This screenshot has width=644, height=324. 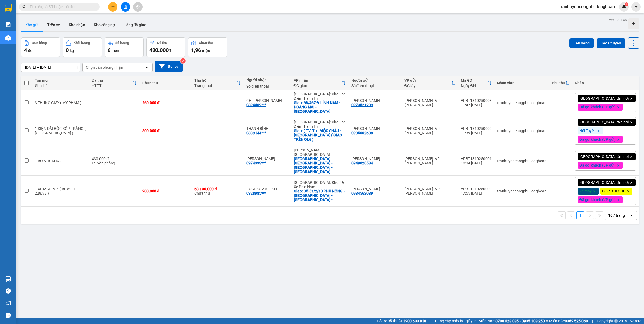 What do you see at coordinates (135, 25) in the screenshot?
I see `button: Hàng đã giao` at bounding box center [135, 25].